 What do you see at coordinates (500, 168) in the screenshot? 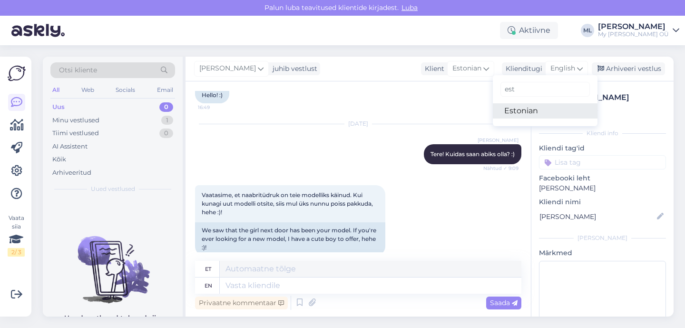
I see `span: Nähtud ✓ 9:09` at bounding box center [500, 168].